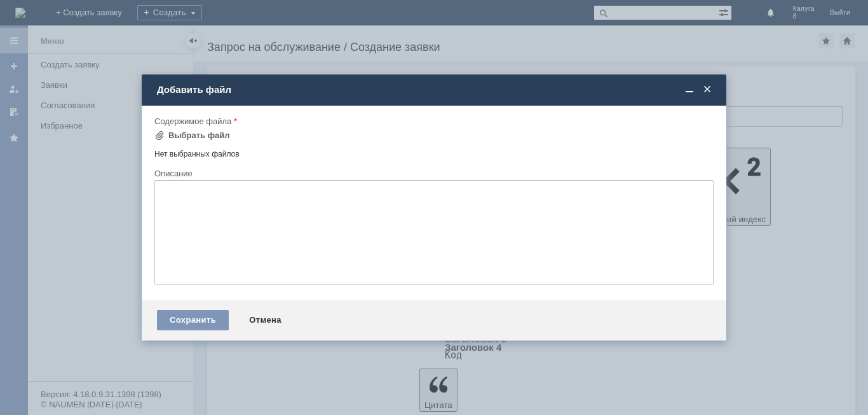 This screenshot has height=415, width=868. Describe the element at coordinates (433, 121) in the screenshot. I see `div: Содержимое файла` at that location.